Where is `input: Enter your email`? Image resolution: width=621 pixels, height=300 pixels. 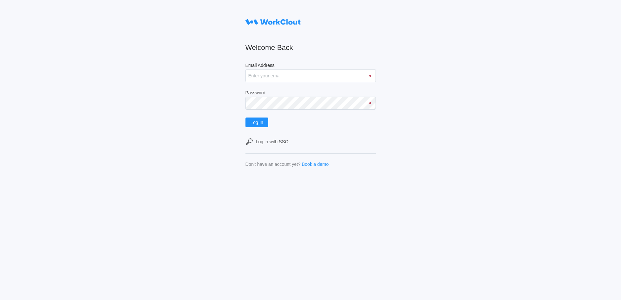 input: Enter your email is located at coordinates (311, 76).